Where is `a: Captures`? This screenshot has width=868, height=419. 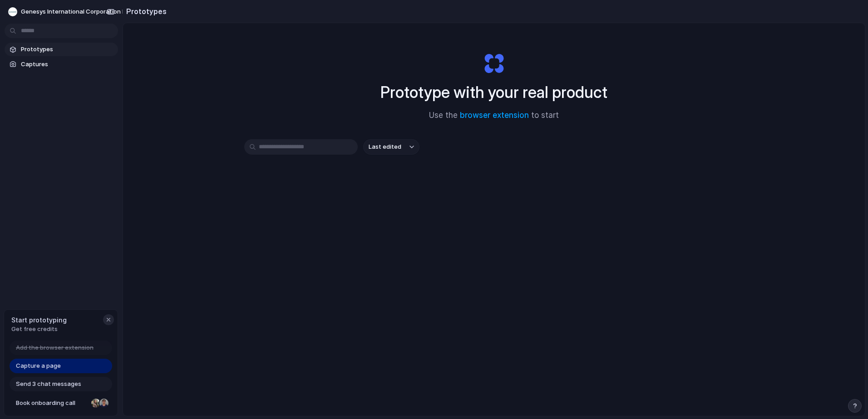
a: Captures is located at coordinates (61, 64).